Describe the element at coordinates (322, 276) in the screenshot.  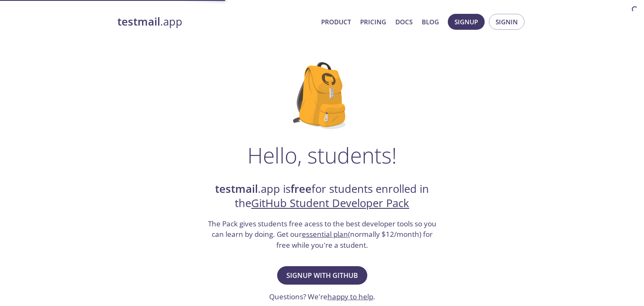
I see `button: Signup with GitHub` at that location.